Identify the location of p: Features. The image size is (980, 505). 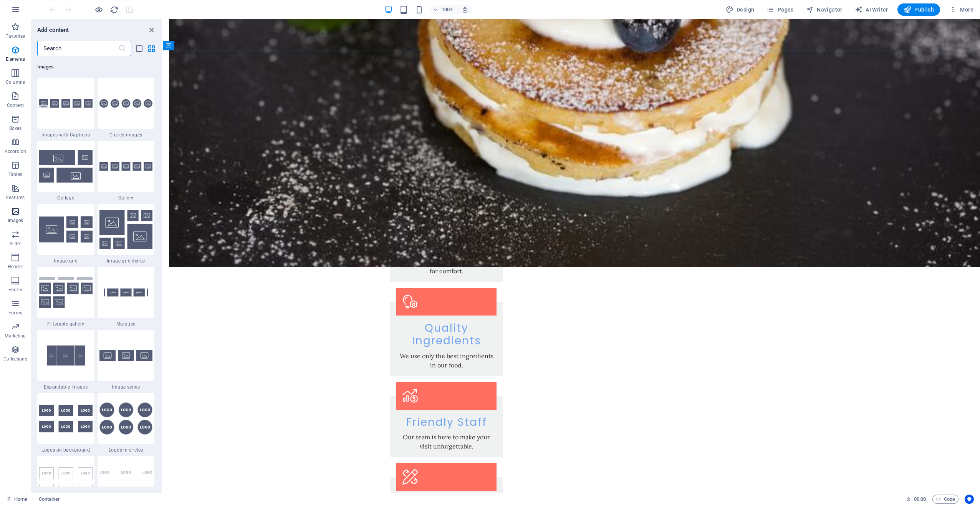
(15, 198).